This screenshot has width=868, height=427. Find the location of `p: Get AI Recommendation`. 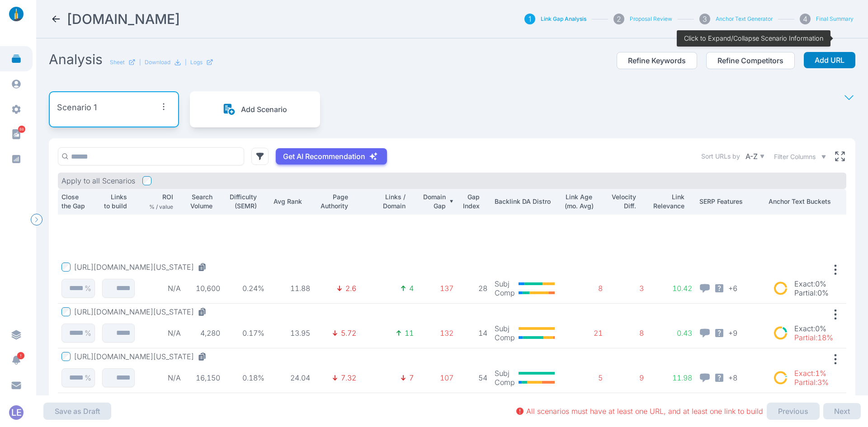

p: Get AI Recommendation is located at coordinates (325, 157).